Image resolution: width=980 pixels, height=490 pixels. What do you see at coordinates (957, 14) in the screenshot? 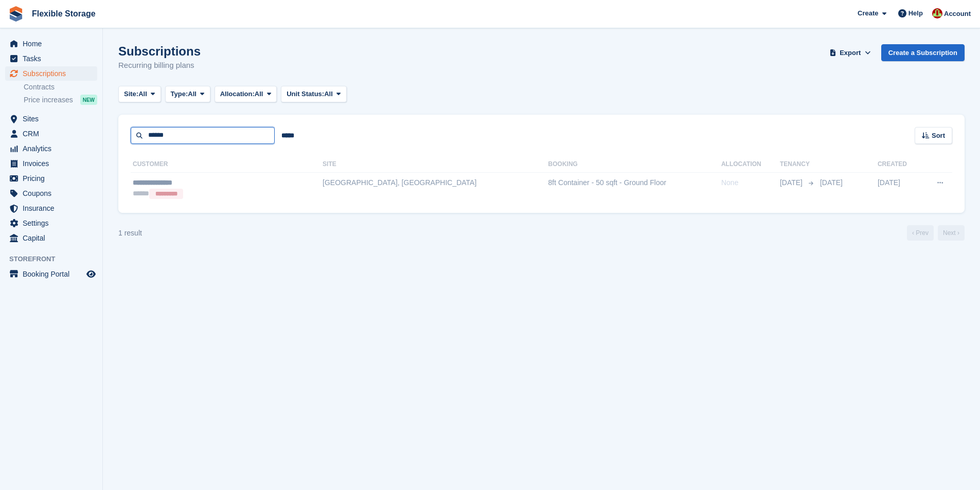
I see `span: Account` at bounding box center [957, 14].